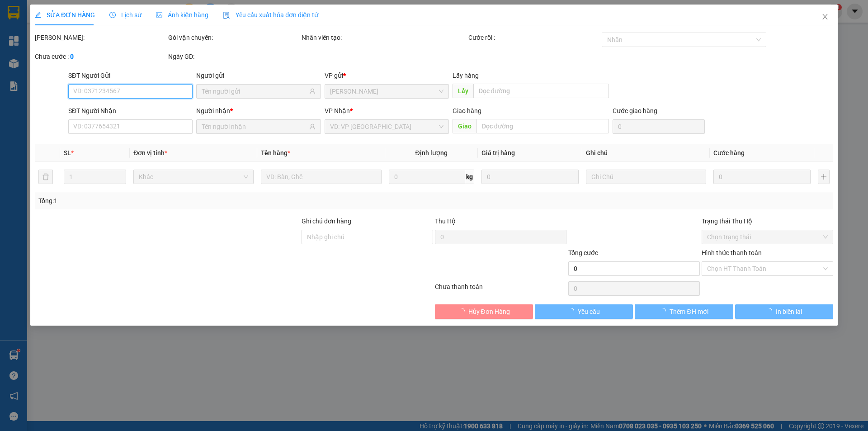 The width and height of the screenshot is (868, 431). What do you see at coordinates (825, 17) in the screenshot?
I see `span: close` at bounding box center [825, 17].